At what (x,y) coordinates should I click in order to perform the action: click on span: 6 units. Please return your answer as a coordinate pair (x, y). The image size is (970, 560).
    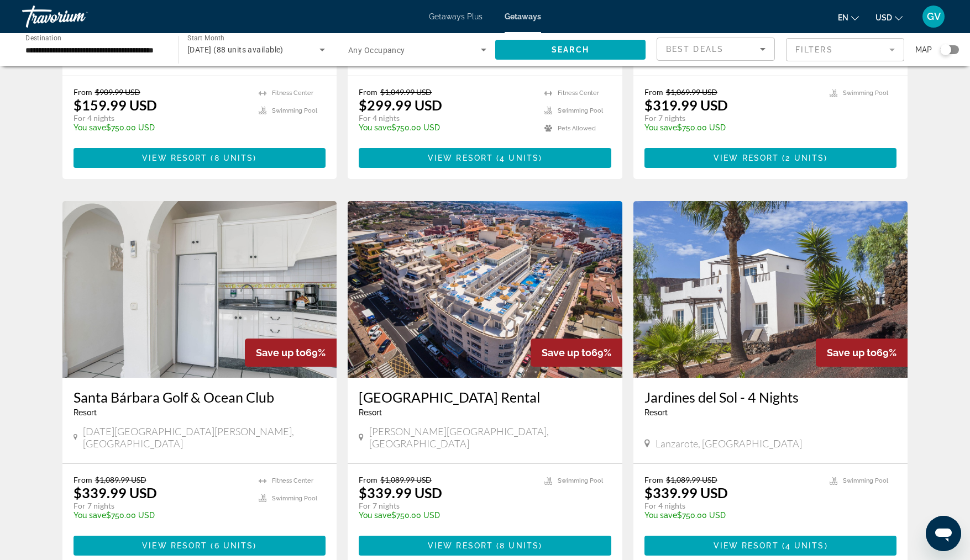
    Looking at the image, I should click on (234, 546).